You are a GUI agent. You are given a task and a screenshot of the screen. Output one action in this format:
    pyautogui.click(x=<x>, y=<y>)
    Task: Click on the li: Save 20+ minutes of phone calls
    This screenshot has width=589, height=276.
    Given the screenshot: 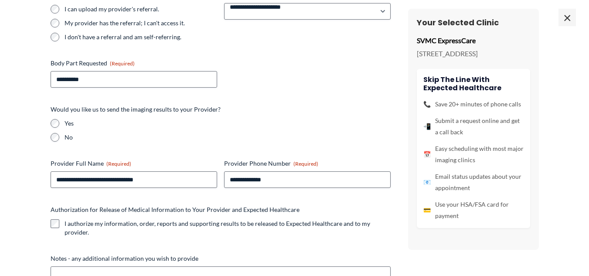 What is the action you would take?
    pyautogui.click(x=474, y=104)
    